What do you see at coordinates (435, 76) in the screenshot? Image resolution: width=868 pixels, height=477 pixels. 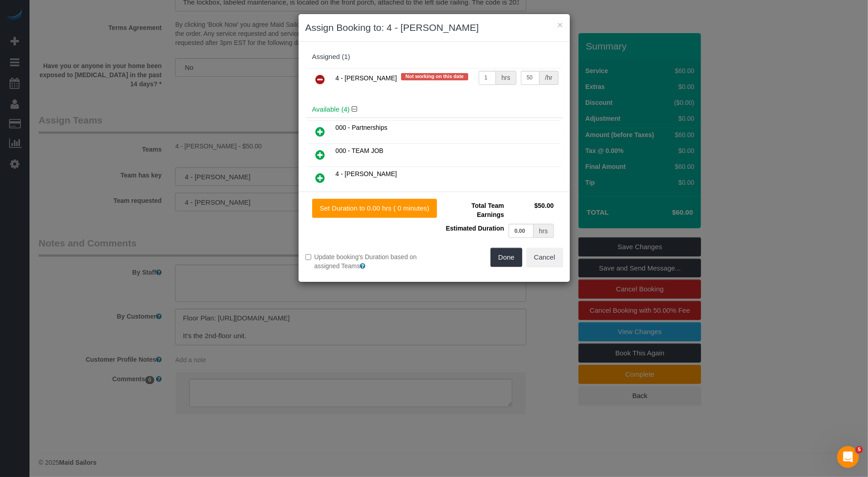 I see `span: Not working on this date` at bounding box center [435, 76].